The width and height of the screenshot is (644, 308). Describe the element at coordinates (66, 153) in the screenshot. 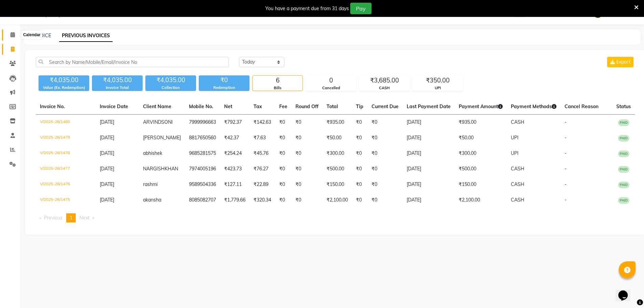

I see `td: V/2025-26/1478` at that location.